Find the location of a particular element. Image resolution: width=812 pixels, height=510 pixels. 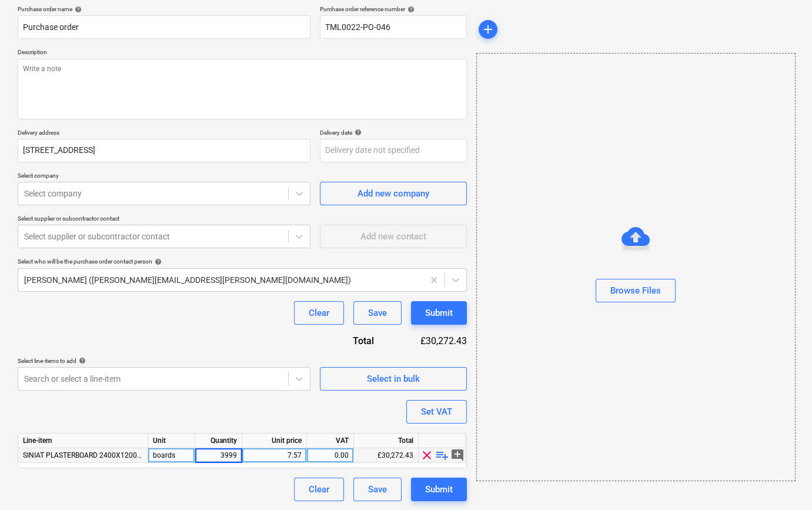

span: clear is located at coordinates (427, 455).